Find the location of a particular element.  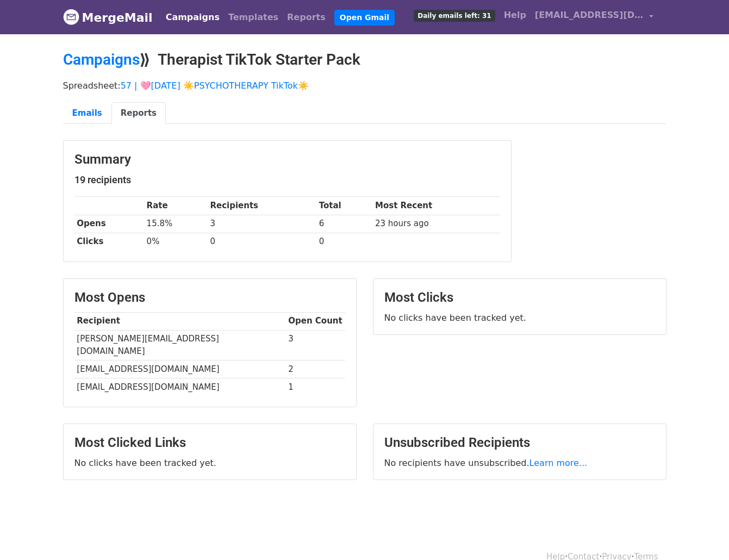

th: Clicks is located at coordinates (109, 241).